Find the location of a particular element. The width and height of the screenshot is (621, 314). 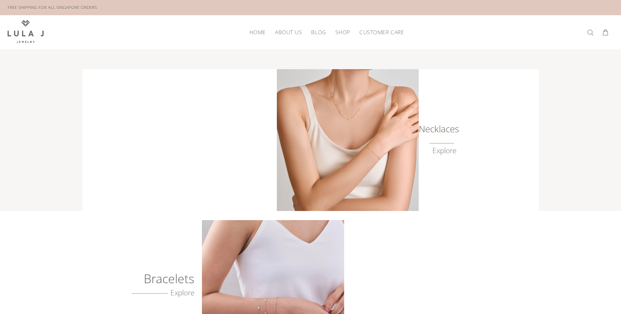

span: HOME is located at coordinates (257, 32).